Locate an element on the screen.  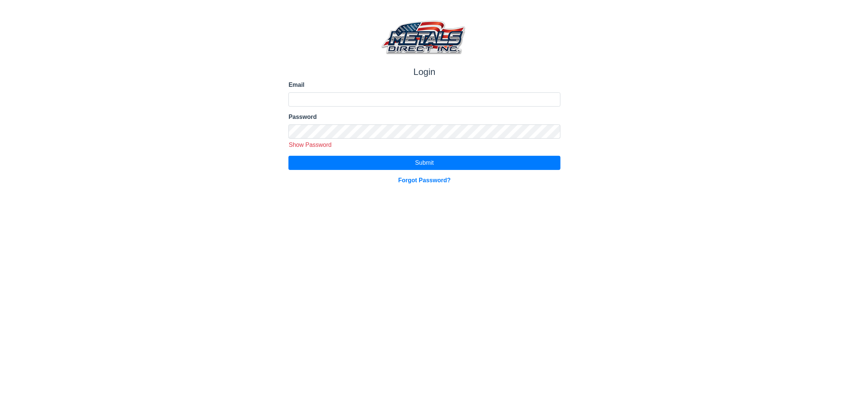
span: Show Password is located at coordinates (310, 145).